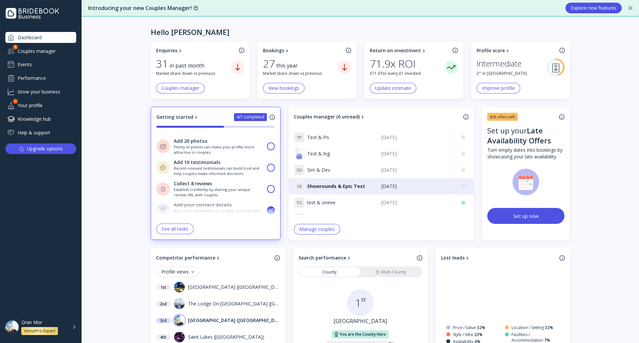 The height and width of the screenshot is (343, 639). I want to click on a: Knowledge hub, so click(41, 119).